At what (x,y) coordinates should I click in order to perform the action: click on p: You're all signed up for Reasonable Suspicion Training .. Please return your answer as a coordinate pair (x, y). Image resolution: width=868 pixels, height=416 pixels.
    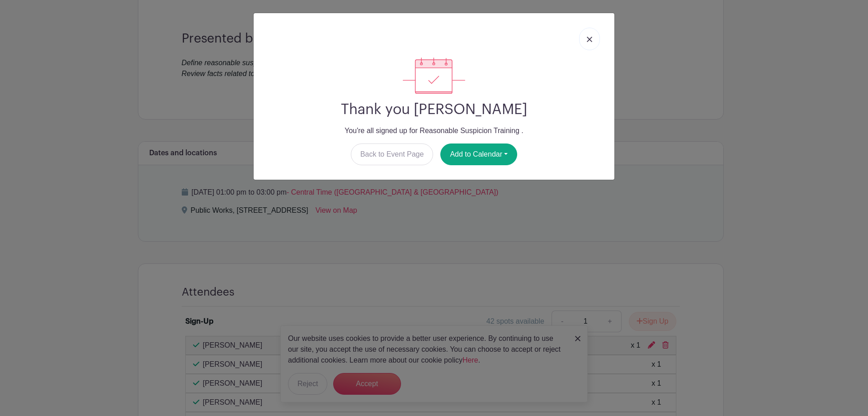
    Looking at the image, I should click on (434, 131).